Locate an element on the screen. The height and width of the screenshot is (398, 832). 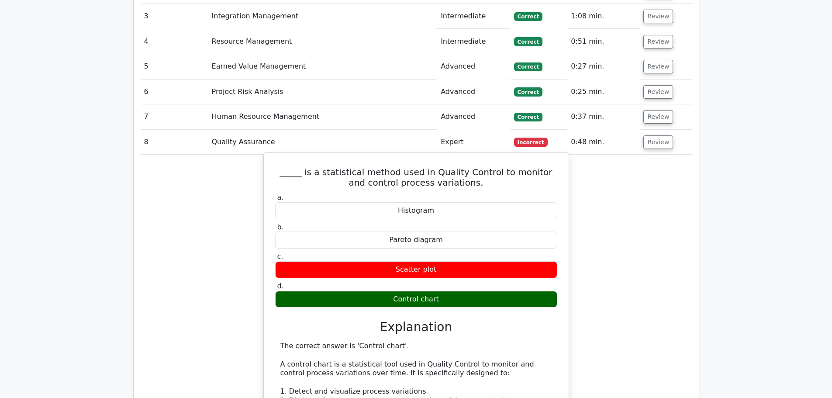
td: Quality Assurance is located at coordinates (323, 142).